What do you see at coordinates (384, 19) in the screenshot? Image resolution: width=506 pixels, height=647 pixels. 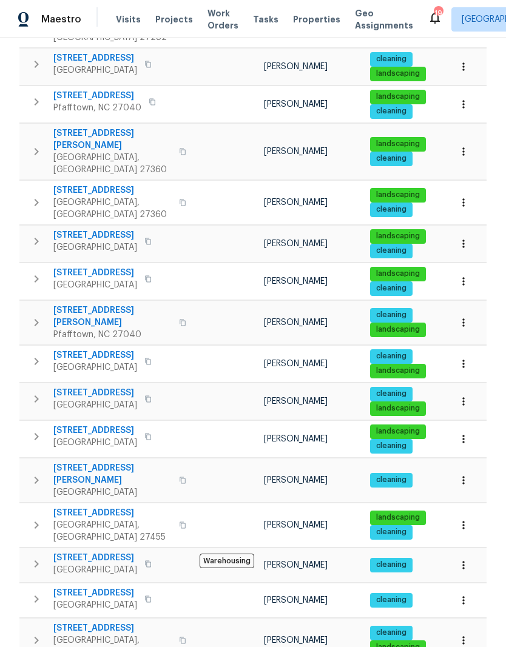 I see `span: Geo Assignments` at bounding box center [384, 19].